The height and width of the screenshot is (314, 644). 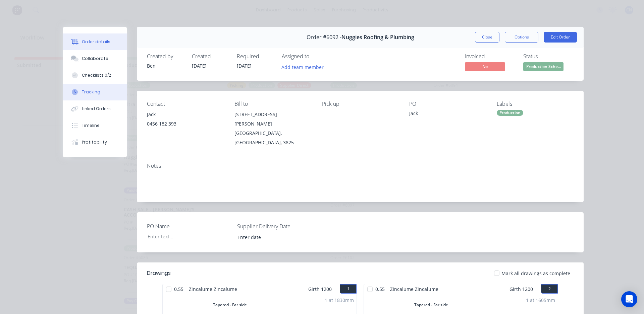 I want to click on div: Pick up, so click(x=360, y=104).